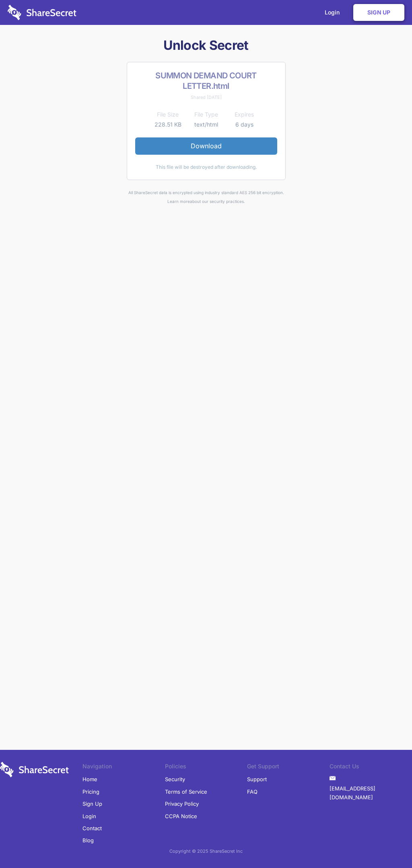  Describe the element at coordinates (88, 841) in the screenshot. I see `a: Blog` at that location.